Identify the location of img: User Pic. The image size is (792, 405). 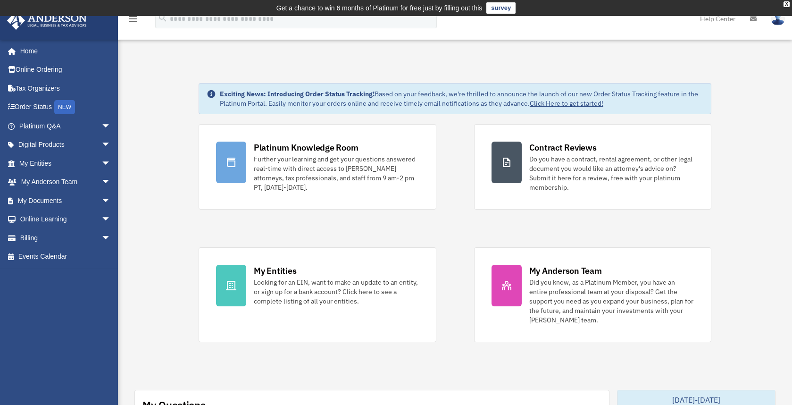
(778, 18).